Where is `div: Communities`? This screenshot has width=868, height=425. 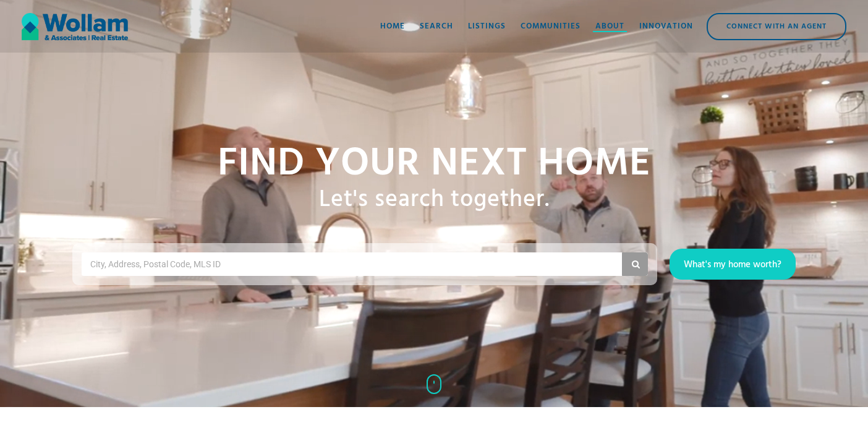 div: Communities is located at coordinates (550, 26).